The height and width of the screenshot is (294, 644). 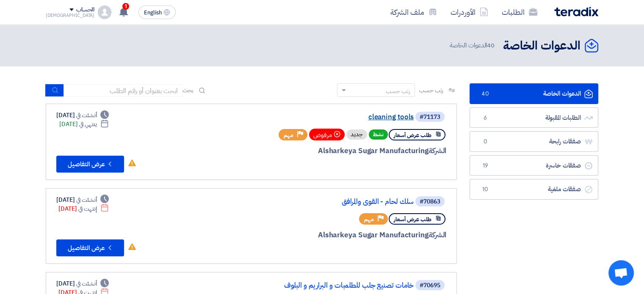 I want to click on span: 10, so click(x=485, y=189).